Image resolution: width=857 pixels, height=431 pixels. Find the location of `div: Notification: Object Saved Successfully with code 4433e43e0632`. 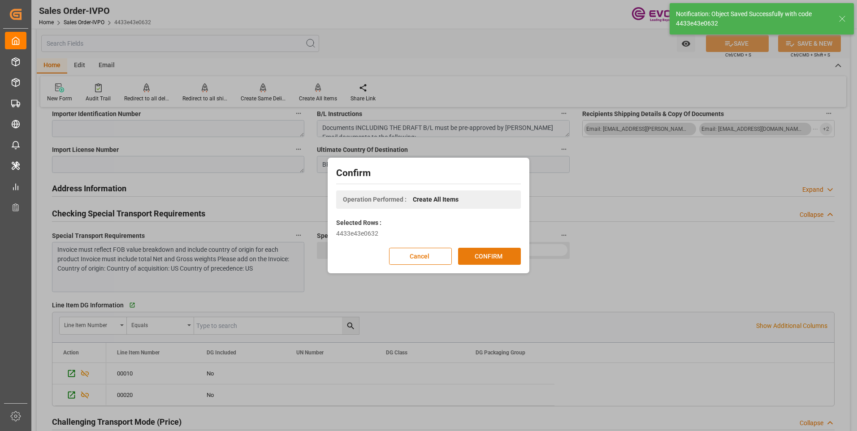

div: Notification: Object Saved Successfully with code 4433e43e0632 is located at coordinates (753, 19).